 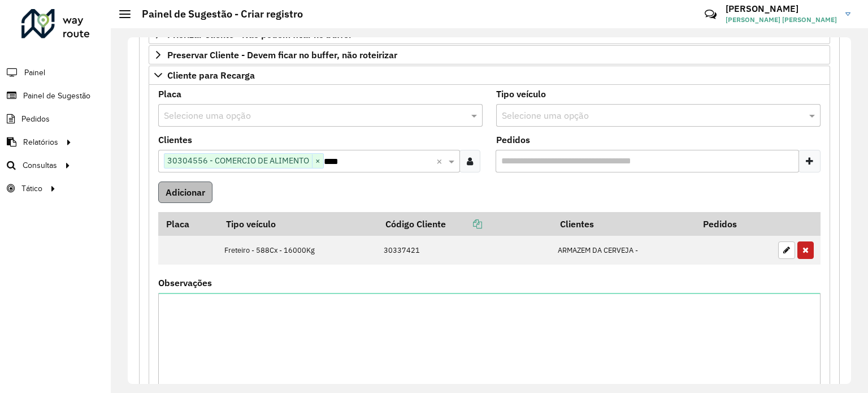 What do you see at coordinates (282, 55) in the screenshot?
I see `span: Preservar Cliente - Devem ficar no buffer, não roteirizar` at bounding box center [282, 55].